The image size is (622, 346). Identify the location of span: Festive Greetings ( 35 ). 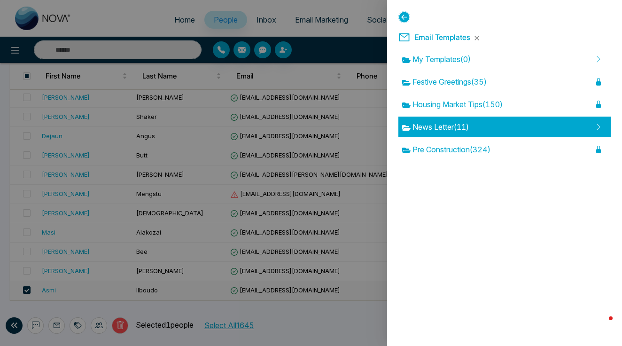
(444, 82).